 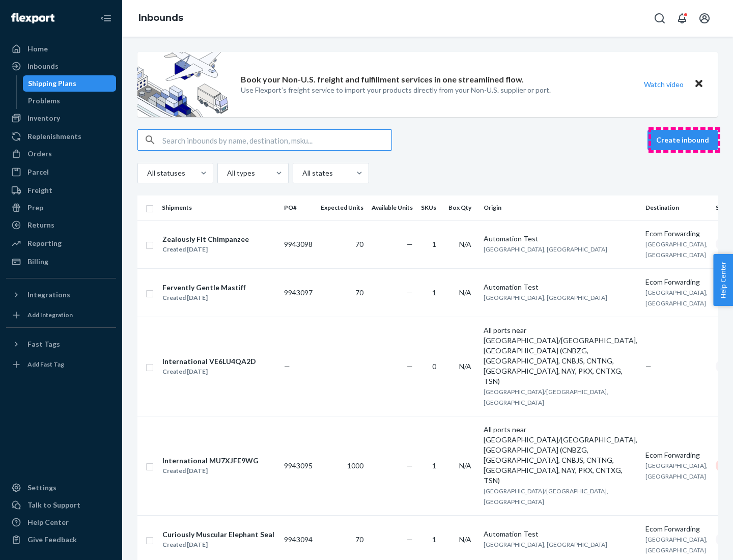 I want to click on div: Settings, so click(x=42, y=488).